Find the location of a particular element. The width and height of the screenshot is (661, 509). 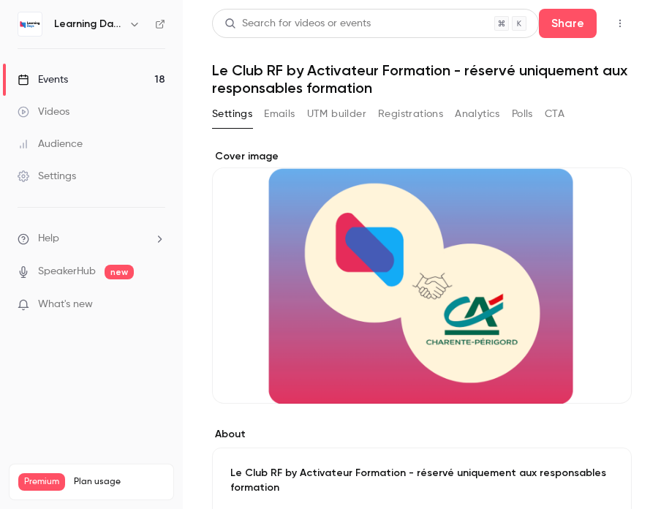

div: Audience is located at coordinates (50, 144).